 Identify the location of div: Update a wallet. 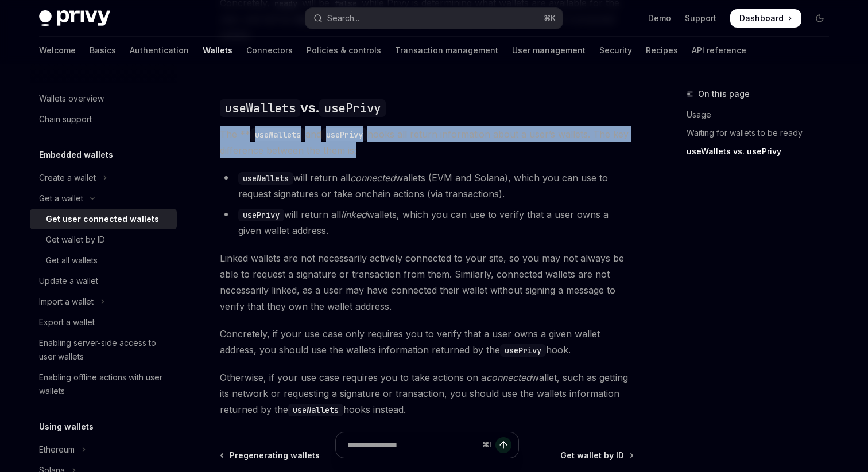
(68, 281).